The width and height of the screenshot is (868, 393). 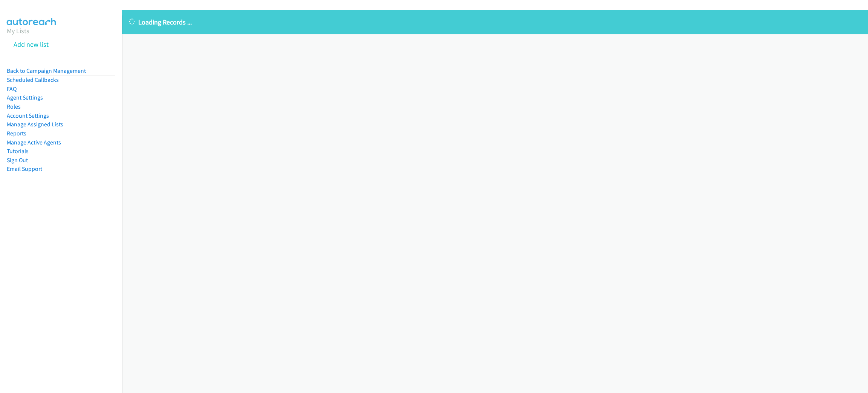 I want to click on a: Account Settings, so click(x=28, y=115).